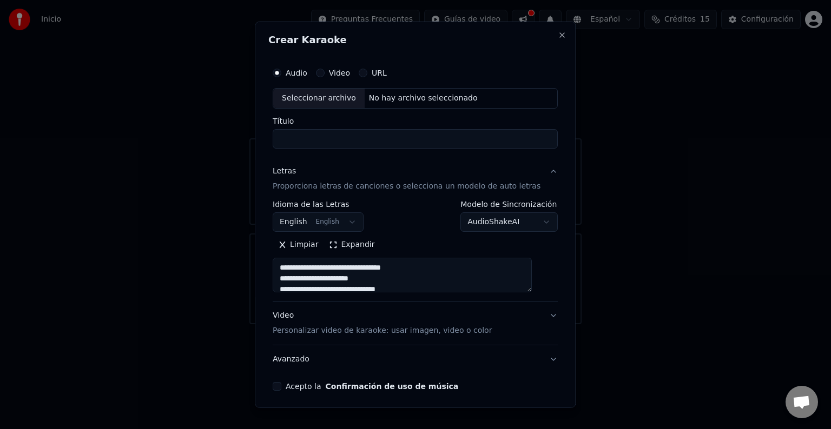 The width and height of the screenshot is (831, 429). What do you see at coordinates (379, 73) in the screenshot?
I see `label: URL` at bounding box center [379, 73].